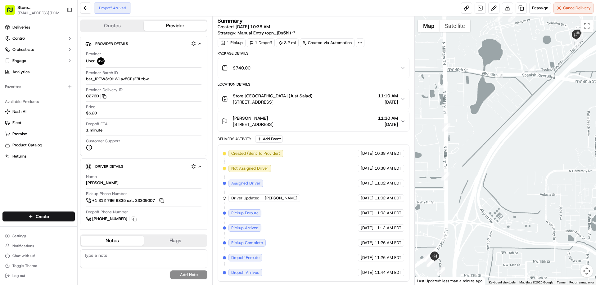 Image resolution: width=596 pixels, height=285 pixels. Describe the element at coordinates (27, 93) in the screenshot. I see `a: 📗Knowledge Base` at that location.